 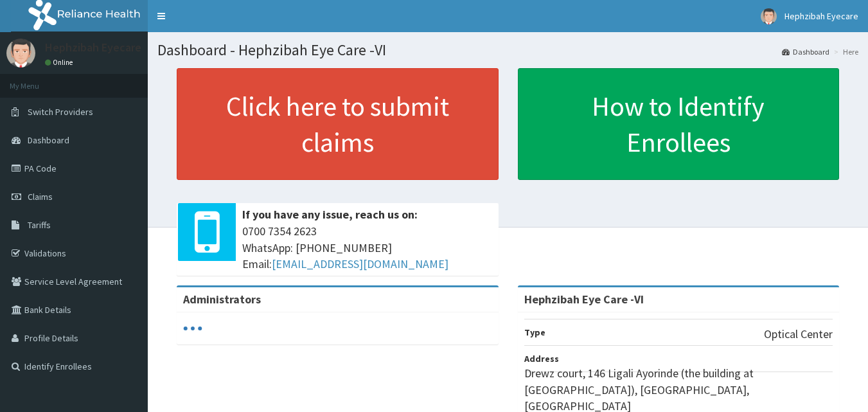 What do you see at coordinates (222, 299) in the screenshot?
I see `b: Administrators` at bounding box center [222, 299].